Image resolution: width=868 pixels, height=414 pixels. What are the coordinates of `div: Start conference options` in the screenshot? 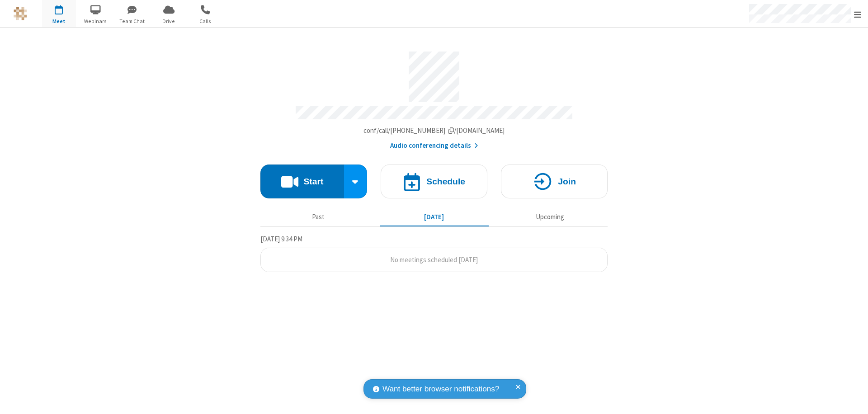 It's located at (356, 182).